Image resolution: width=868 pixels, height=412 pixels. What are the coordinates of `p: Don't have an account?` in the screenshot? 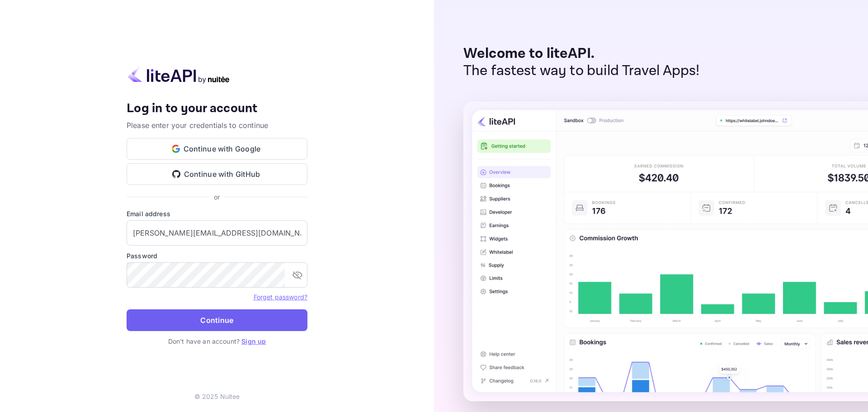 It's located at (217, 341).